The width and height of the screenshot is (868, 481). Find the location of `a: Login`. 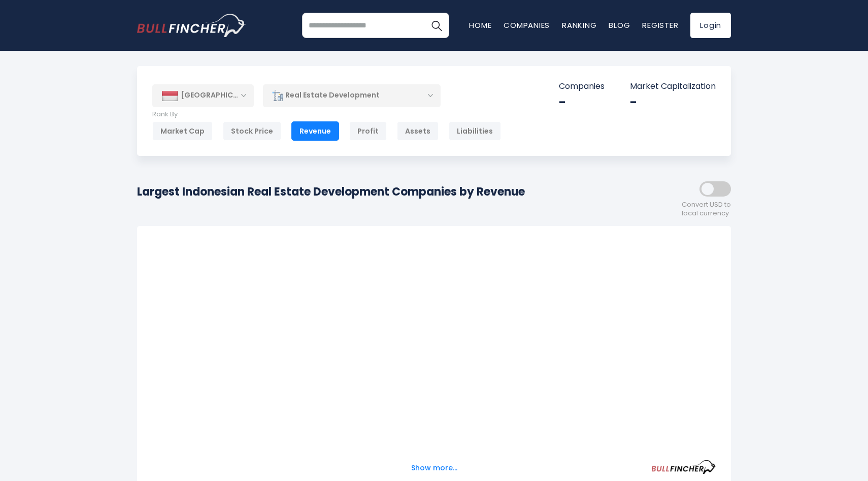

a: Login is located at coordinates (711, 26).